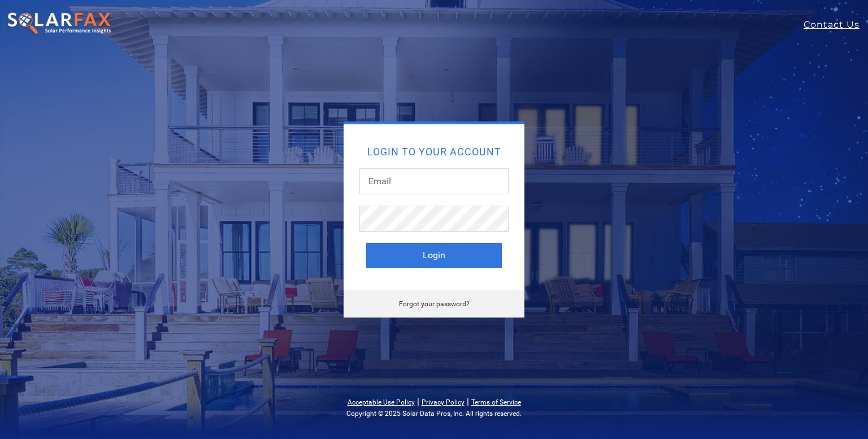  What do you see at coordinates (434, 181) in the screenshot?
I see `input: Email` at bounding box center [434, 181].